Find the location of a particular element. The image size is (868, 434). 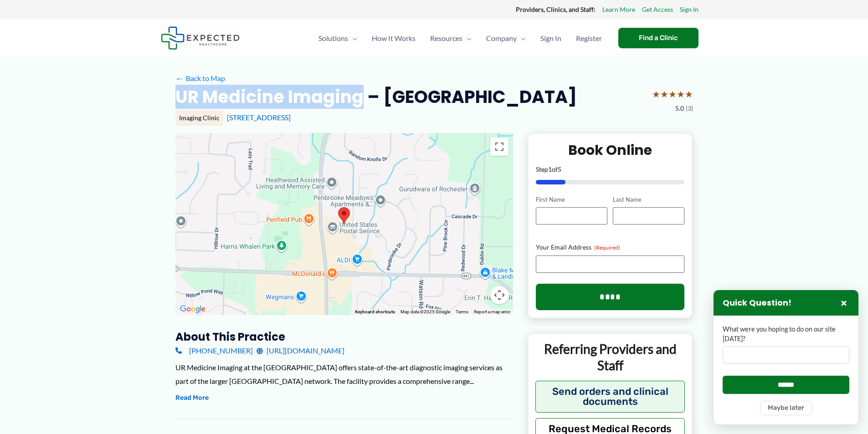

a: CompanyMenu Toggle is located at coordinates (506, 38).